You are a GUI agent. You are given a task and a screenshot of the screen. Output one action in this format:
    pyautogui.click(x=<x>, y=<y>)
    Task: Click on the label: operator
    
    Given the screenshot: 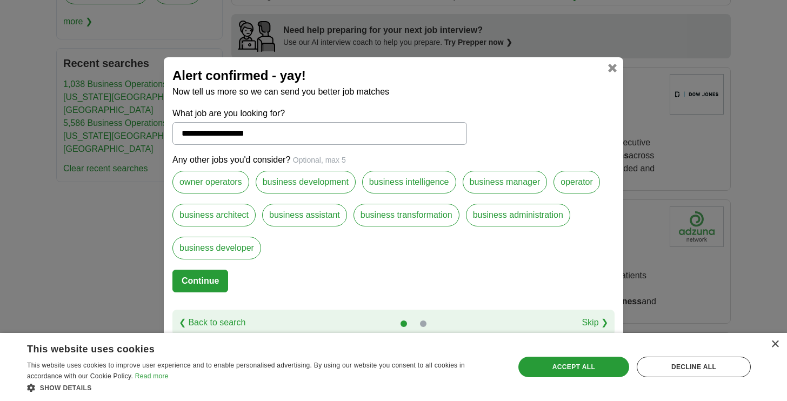 What is the action you would take?
    pyautogui.click(x=577, y=182)
    